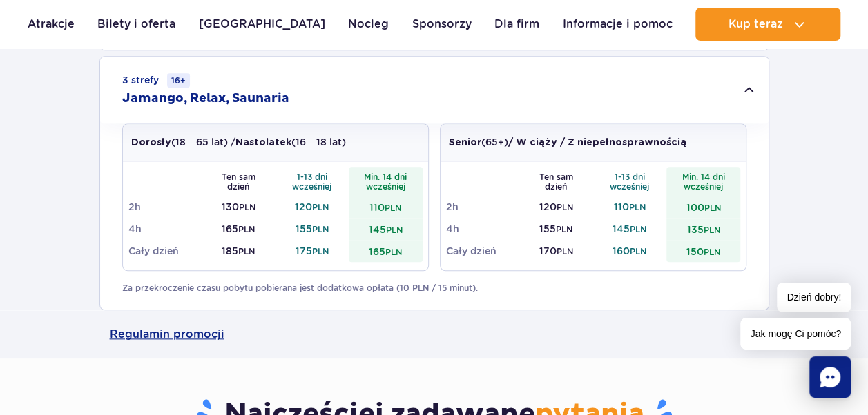  I want to click on strong: / W ciąży / Z niepełnosprawnością, so click(598, 143).